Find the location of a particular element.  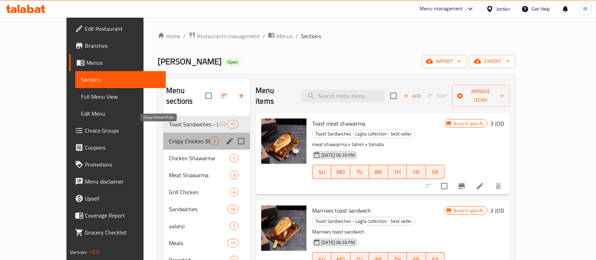

a: Edit Menu is located at coordinates (121, 113).